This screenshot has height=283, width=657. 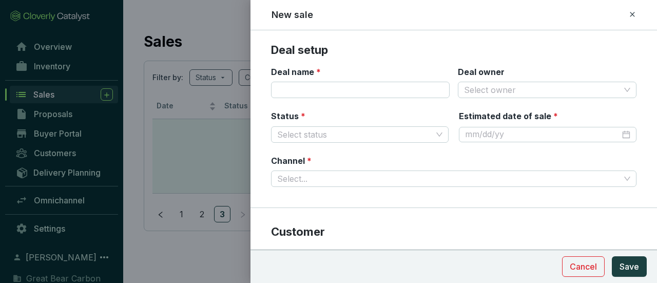 I want to click on button: Save, so click(x=630, y=266).